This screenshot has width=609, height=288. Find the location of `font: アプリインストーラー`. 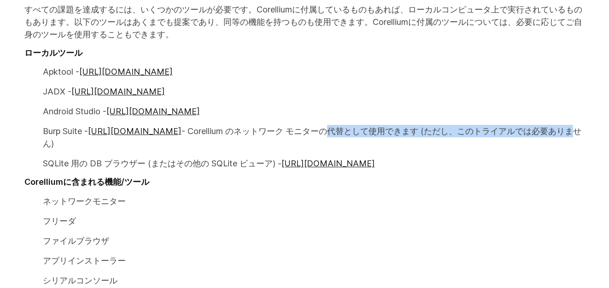

font: アプリインストーラー is located at coordinates (84, 260).